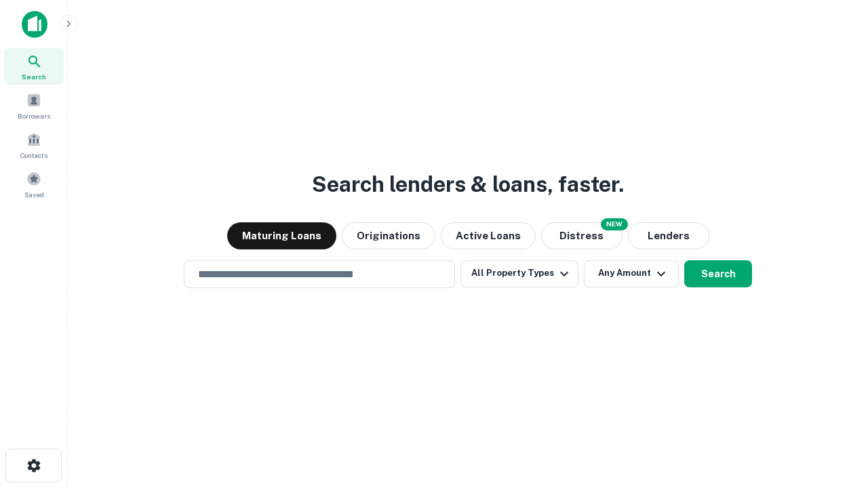 This screenshot has height=488, width=868. I want to click on a: Borrowers, so click(34, 106).